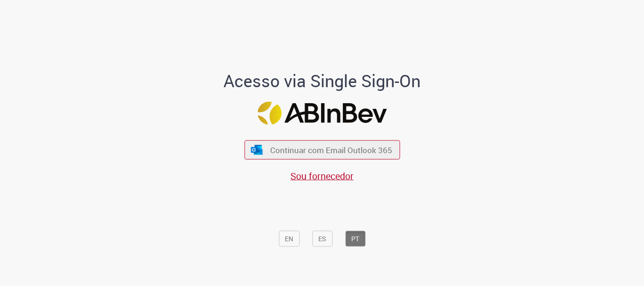 The height and width of the screenshot is (286, 644). I want to click on a: Sou fornecedor, so click(322, 176).